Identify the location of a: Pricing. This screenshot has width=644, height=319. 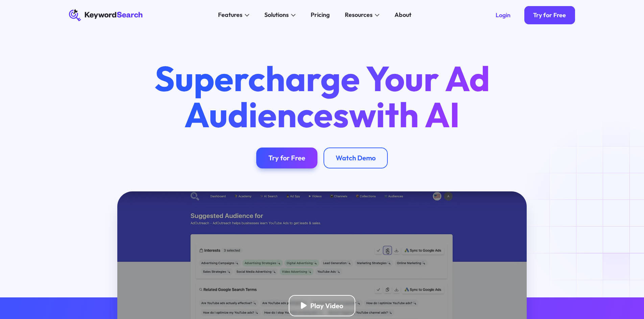
(320, 15).